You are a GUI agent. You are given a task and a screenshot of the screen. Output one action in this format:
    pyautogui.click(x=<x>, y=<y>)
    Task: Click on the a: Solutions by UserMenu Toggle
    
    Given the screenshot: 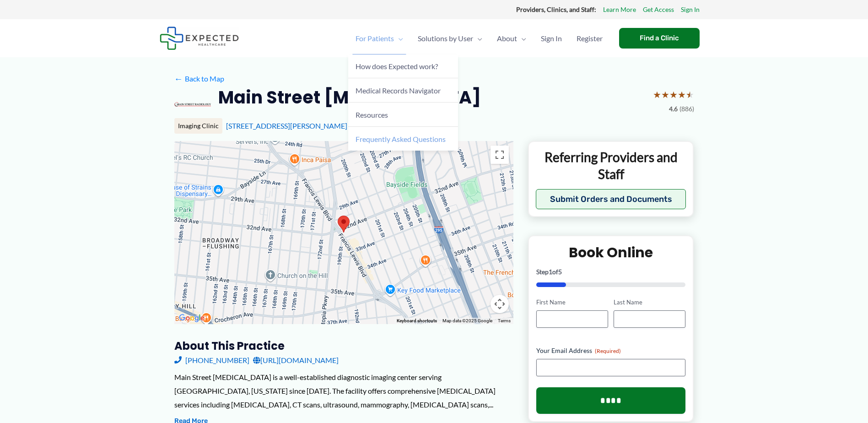 What is the action you would take?
    pyautogui.click(x=450, y=39)
    